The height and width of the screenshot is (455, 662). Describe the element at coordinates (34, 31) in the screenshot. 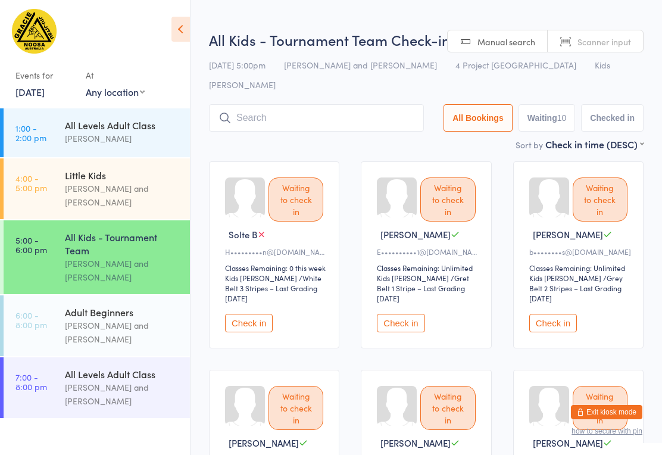

I see `img: Gracie Humaita Noosa` at that location.